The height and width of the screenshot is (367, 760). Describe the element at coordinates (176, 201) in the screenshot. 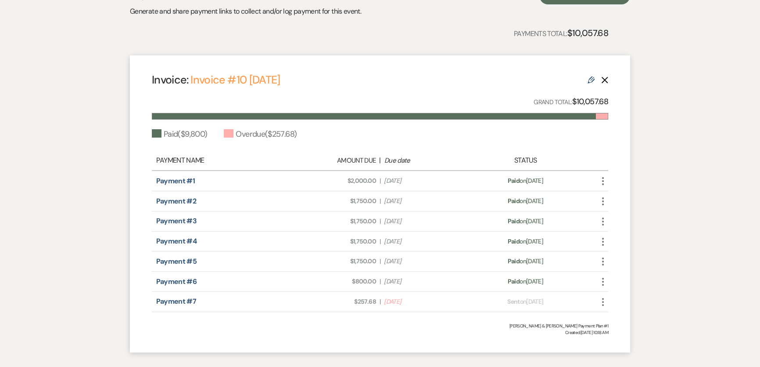

I see `a: Payment #2` at that location.